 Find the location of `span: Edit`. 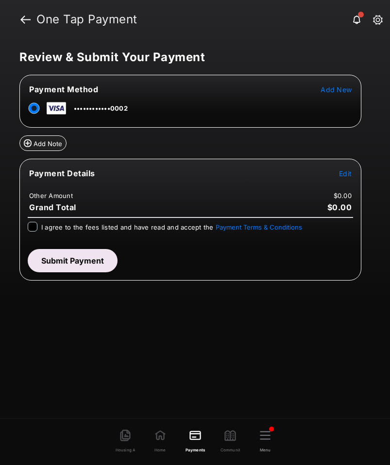

span: Edit is located at coordinates (345, 173).